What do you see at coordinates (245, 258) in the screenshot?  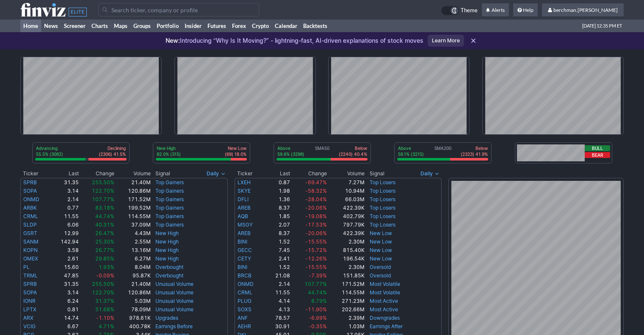 I see `a: CETY` at bounding box center [245, 258].